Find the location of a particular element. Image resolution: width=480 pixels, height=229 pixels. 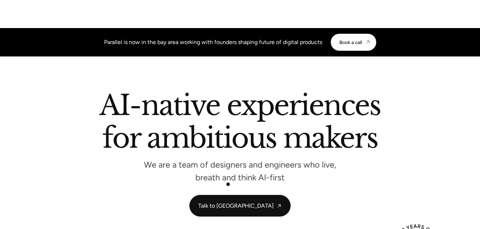

a: Book a call is located at coordinates (354, 42).